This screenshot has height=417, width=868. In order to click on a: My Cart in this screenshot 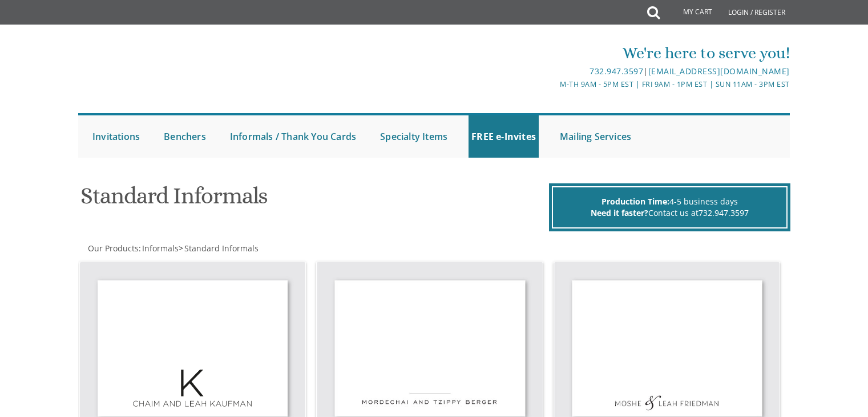, I will do `click(689, 13)`.